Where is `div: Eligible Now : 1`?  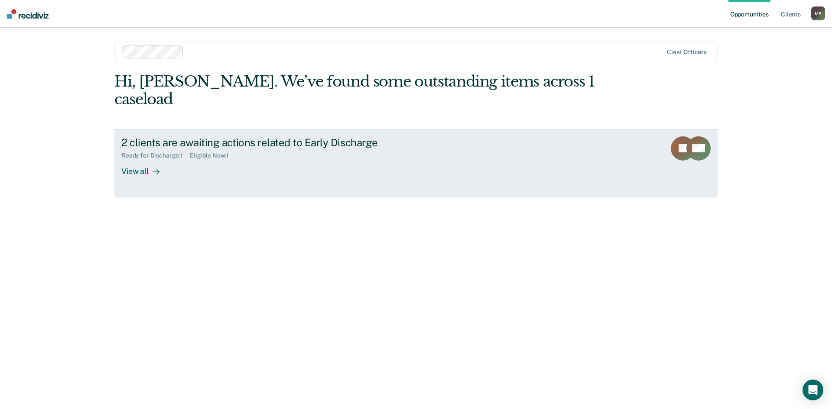
div: Eligible Now : 1 is located at coordinates (213, 156).